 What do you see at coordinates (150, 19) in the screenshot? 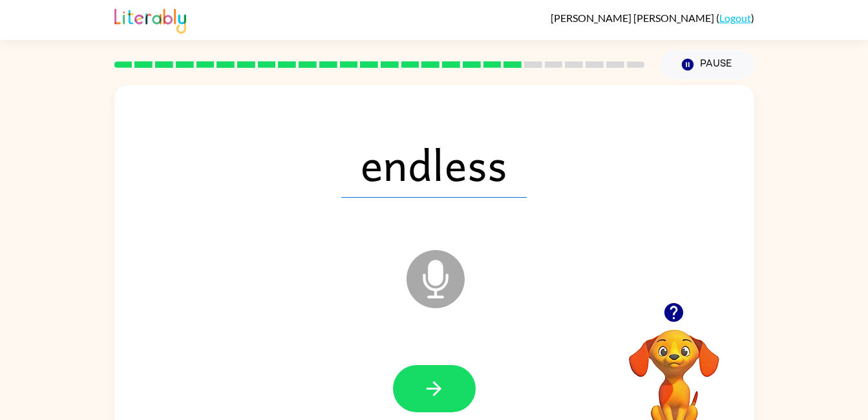
I see `img: Literably` at bounding box center [150, 19].